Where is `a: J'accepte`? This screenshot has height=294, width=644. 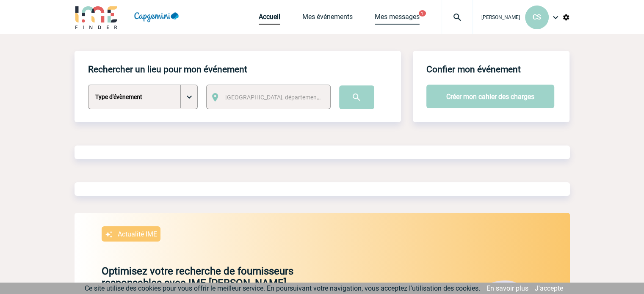
a: J'accepte is located at coordinates (549, 288).